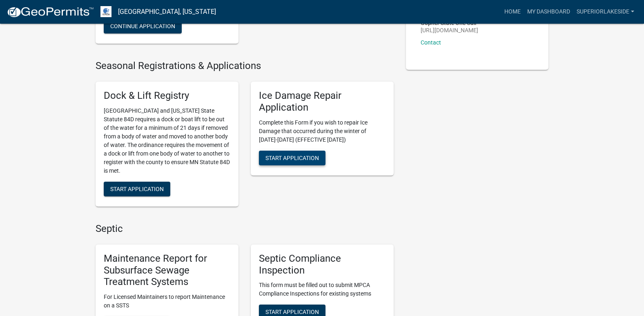 The image size is (644, 316). What do you see at coordinates (322, 265) in the screenshot?
I see `h5: Septic Compliance Inspection` at bounding box center [322, 265].